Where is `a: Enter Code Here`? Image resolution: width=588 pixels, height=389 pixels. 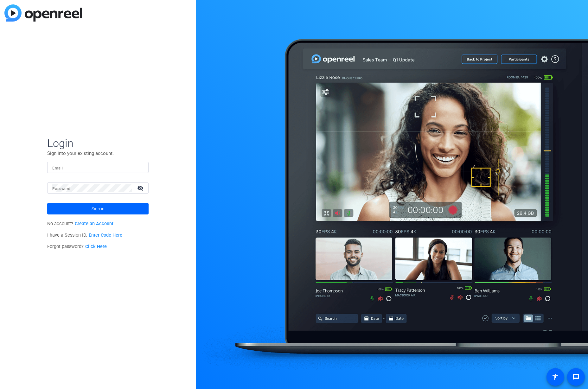
a: Enter Code Here is located at coordinates (105, 235).